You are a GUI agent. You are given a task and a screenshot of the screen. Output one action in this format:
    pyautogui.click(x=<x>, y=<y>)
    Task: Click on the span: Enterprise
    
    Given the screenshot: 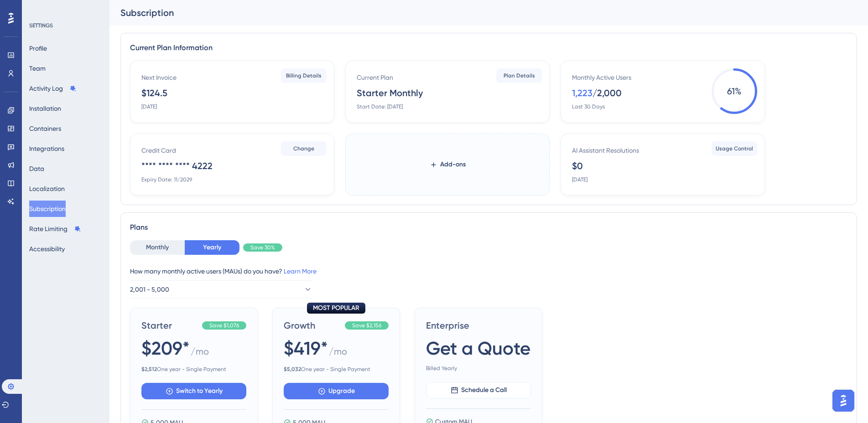 What is the action you would take?
    pyautogui.click(x=478, y=326)
    